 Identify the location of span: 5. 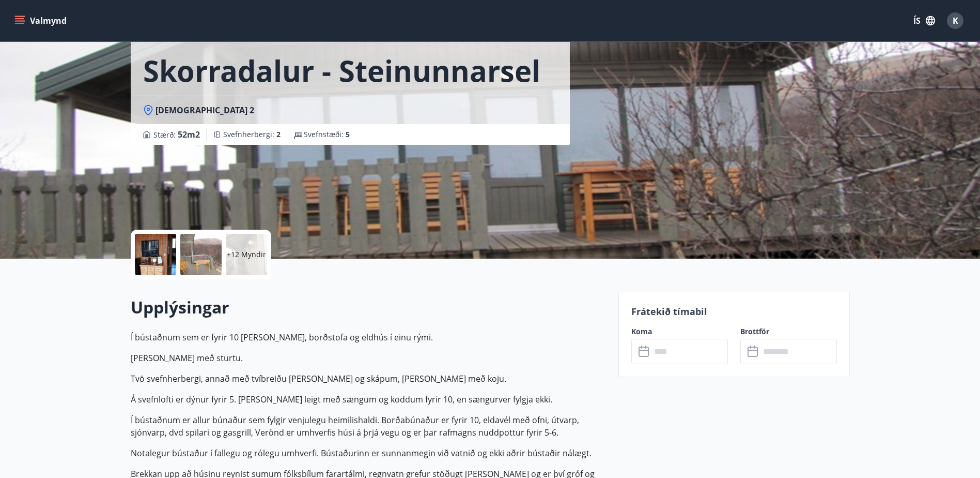
(347, 134).